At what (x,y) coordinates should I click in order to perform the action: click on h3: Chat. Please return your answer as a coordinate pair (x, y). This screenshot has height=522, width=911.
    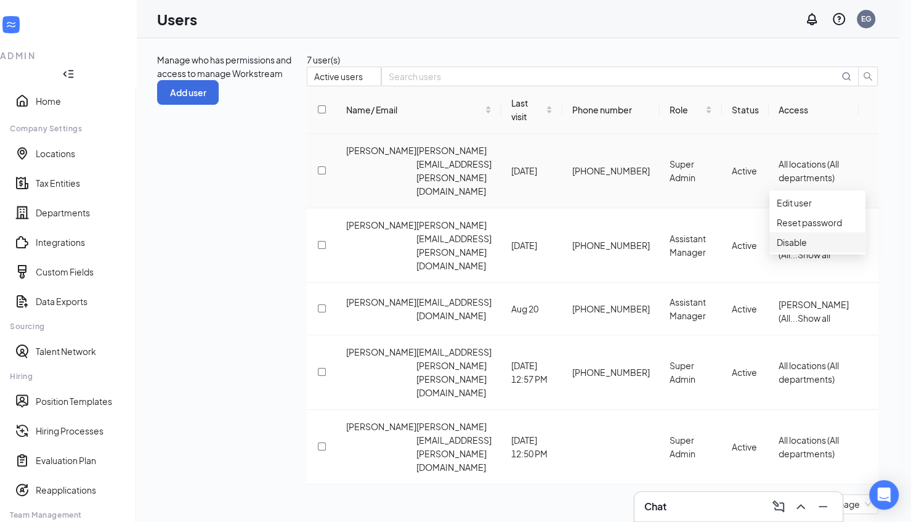
    Looking at the image, I should click on (655, 506).